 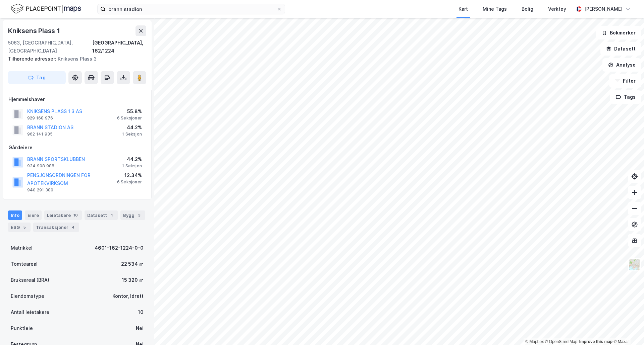 I want to click on div: Leietakere, so click(x=63, y=215).